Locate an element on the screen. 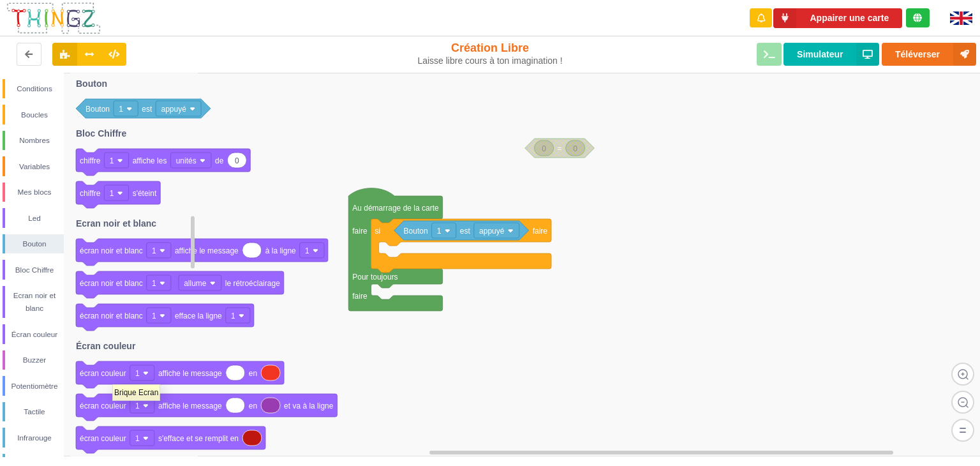  button: Simulateur is located at coordinates (831, 54).